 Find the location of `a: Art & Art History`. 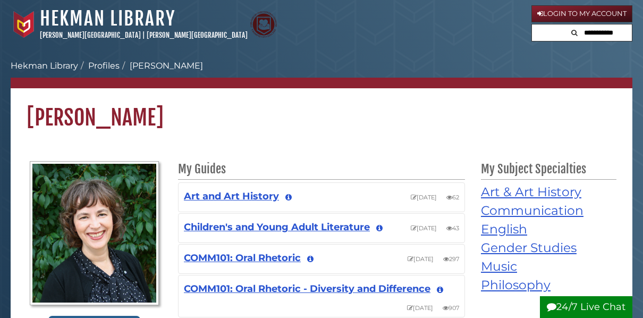

a: Art & Art History is located at coordinates (548, 191).